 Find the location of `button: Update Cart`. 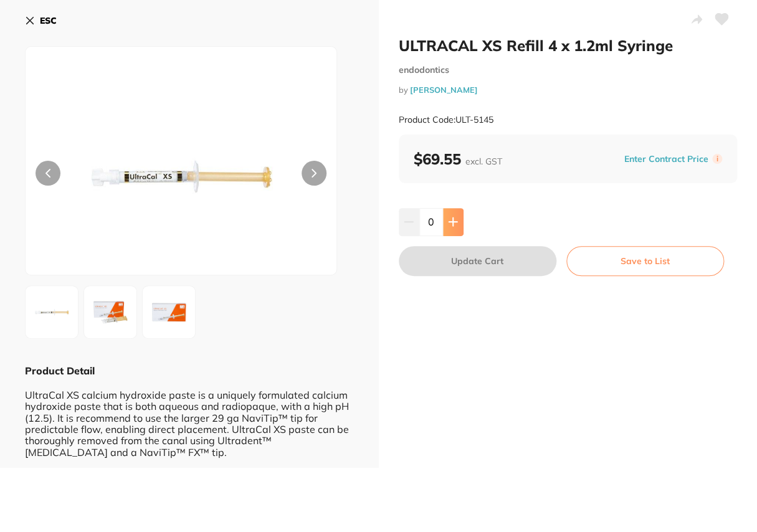

button: Update Cart is located at coordinates (477, 261).